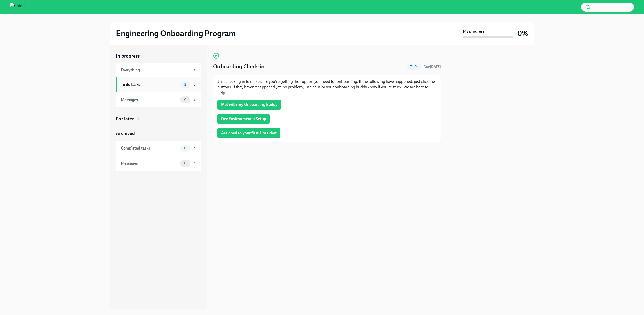 This screenshot has width=644, height=315. What do you see at coordinates (159, 133) in the screenshot?
I see `div: Archived` at bounding box center [159, 133].